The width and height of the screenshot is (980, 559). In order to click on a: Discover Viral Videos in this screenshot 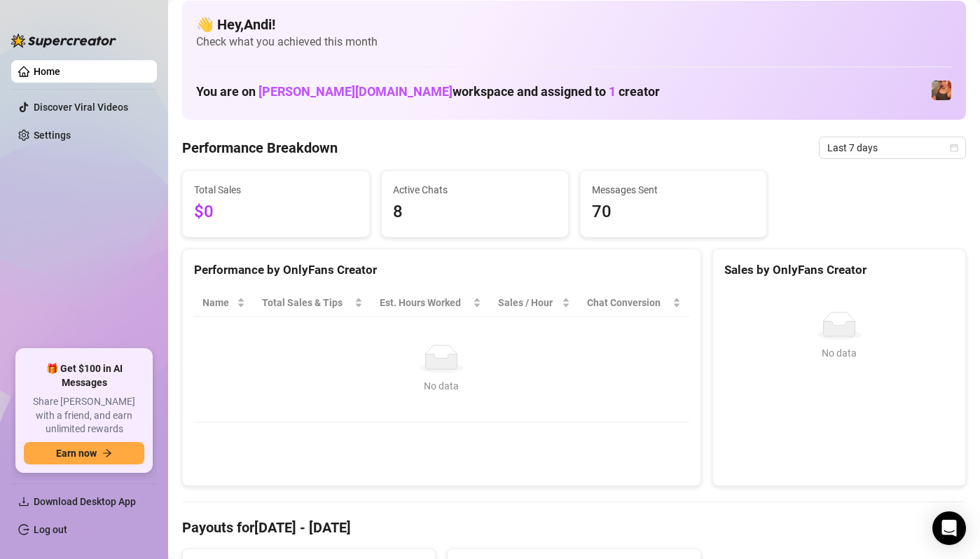, I will do `click(81, 107)`.